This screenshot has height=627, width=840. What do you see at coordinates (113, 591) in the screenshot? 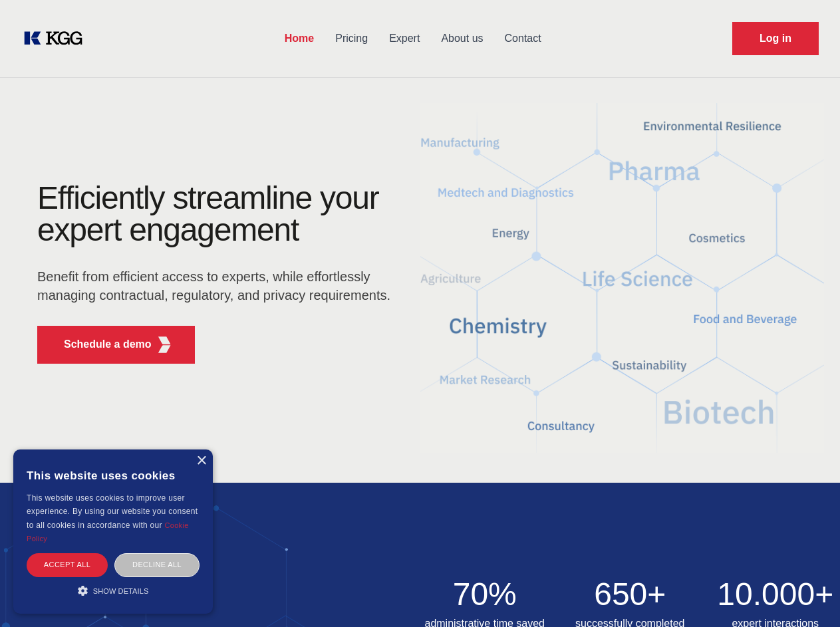
I see `div: Show details` at bounding box center [113, 591].